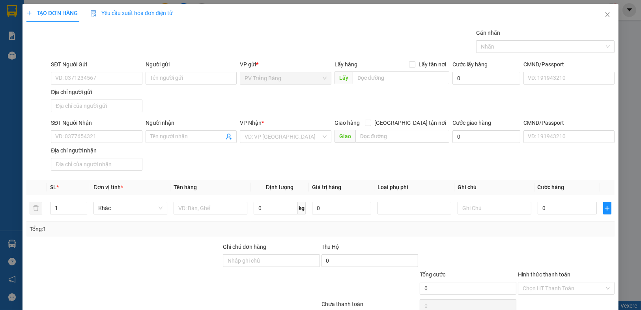 This screenshot has width=641, height=310. Describe the element at coordinates (607, 208) in the screenshot. I see `button: plus` at that location.